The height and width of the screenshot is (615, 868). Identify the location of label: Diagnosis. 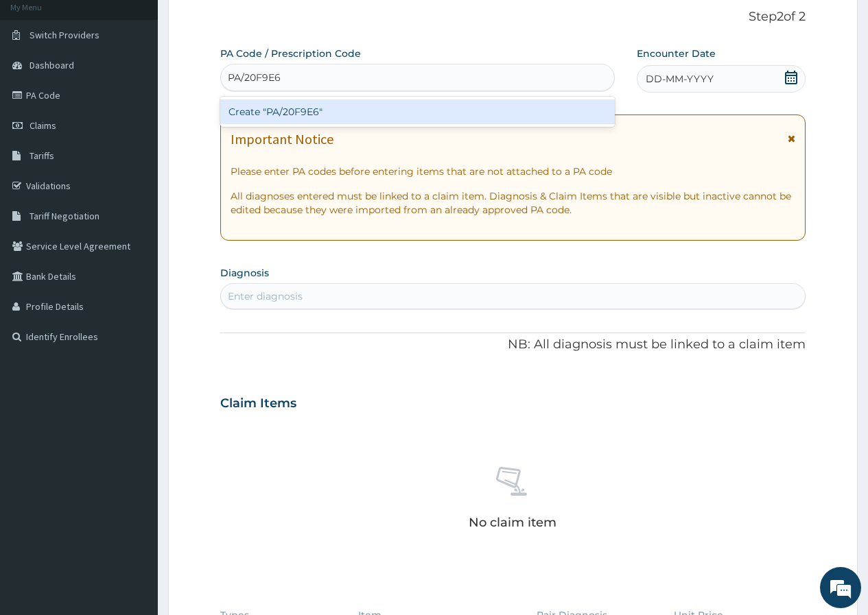
(244, 273).